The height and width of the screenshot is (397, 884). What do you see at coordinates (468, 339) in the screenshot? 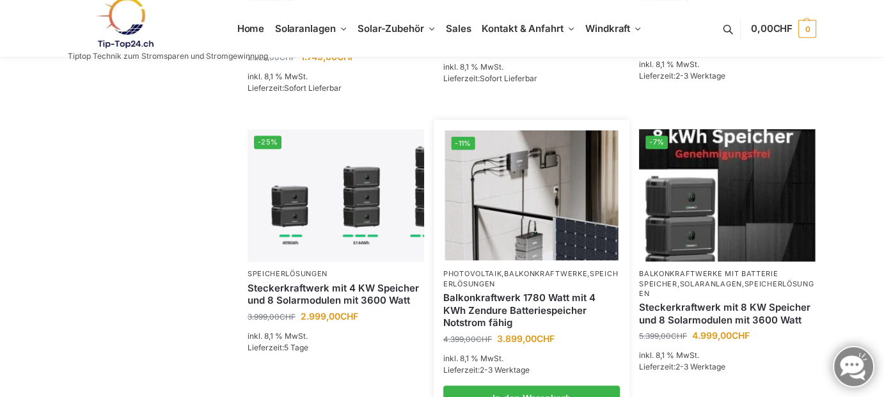
I see `bdi: 4.399,00` at bounding box center [468, 339].